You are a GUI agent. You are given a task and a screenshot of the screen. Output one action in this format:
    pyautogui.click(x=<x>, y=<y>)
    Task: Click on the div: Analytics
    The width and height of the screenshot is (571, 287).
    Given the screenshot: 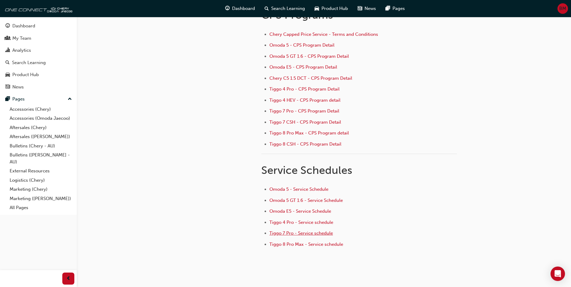 What is the action you would take?
    pyautogui.click(x=22, y=50)
    